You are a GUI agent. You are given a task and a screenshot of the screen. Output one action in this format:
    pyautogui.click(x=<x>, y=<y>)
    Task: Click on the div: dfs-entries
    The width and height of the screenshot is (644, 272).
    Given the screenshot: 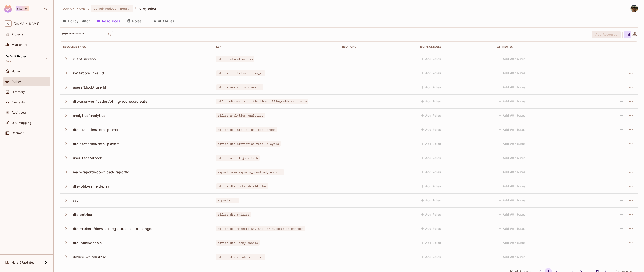 What is the action you would take?
    pyautogui.click(x=83, y=214)
    